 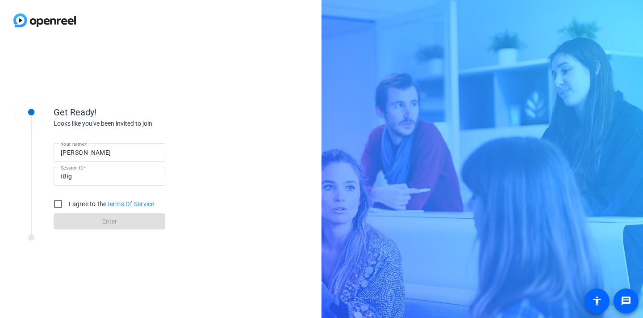 I want to click on mat-icon: accessibility, so click(x=597, y=301).